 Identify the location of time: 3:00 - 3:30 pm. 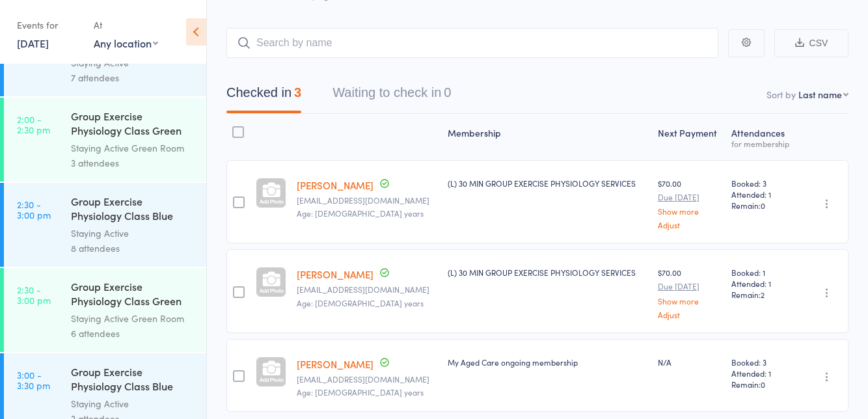
(33, 380).